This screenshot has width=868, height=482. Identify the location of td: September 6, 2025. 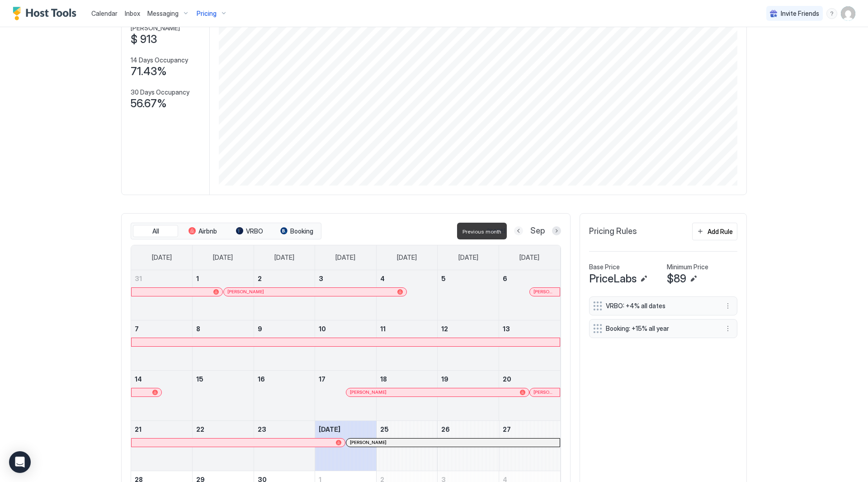
(529, 295).